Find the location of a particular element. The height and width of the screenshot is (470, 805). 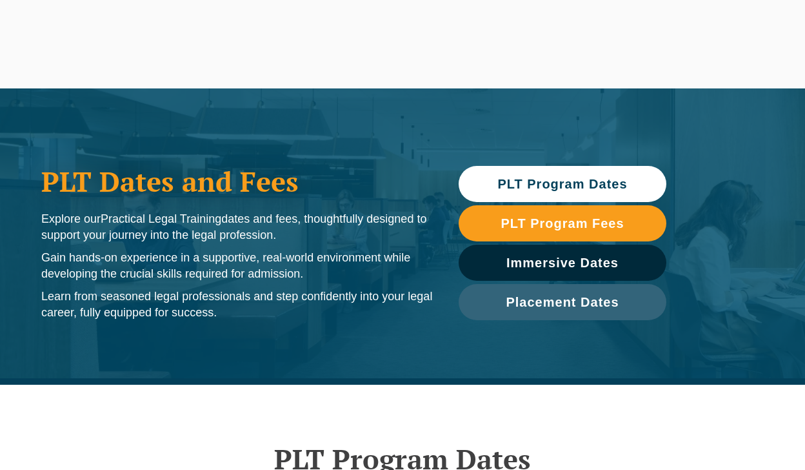

a: PLT Program Dates is located at coordinates (563, 184).